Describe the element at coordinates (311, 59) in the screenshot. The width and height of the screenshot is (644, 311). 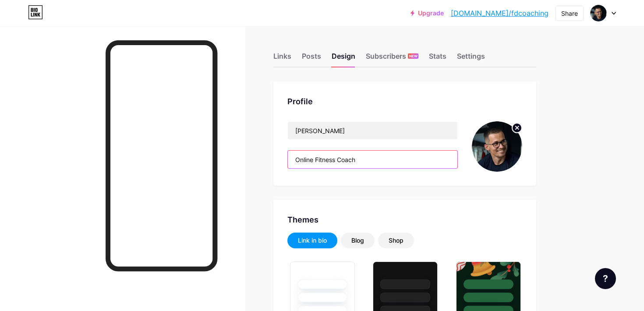
I see `div: Posts` at that location.